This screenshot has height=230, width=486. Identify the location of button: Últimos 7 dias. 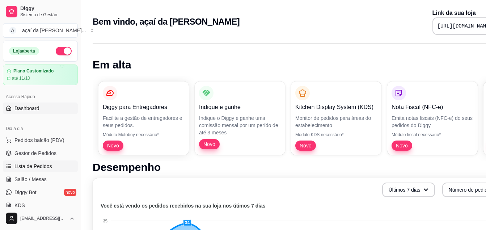
(408, 190).